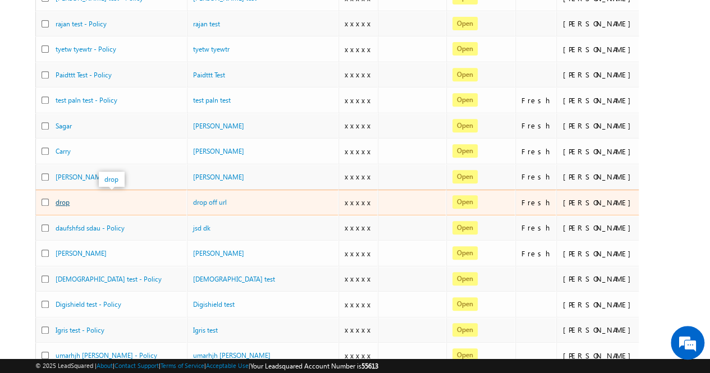  I want to click on a: test paln test - Policy, so click(86, 100).